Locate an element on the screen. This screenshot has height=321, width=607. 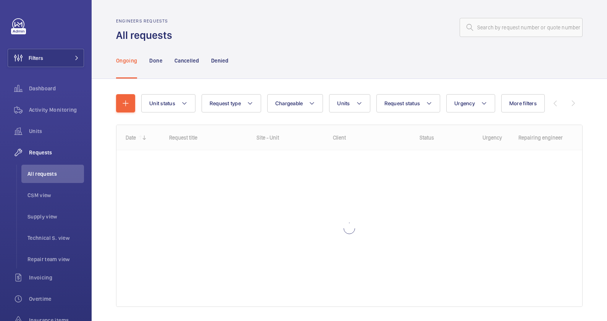
span: All requests is located at coordinates (56, 174).